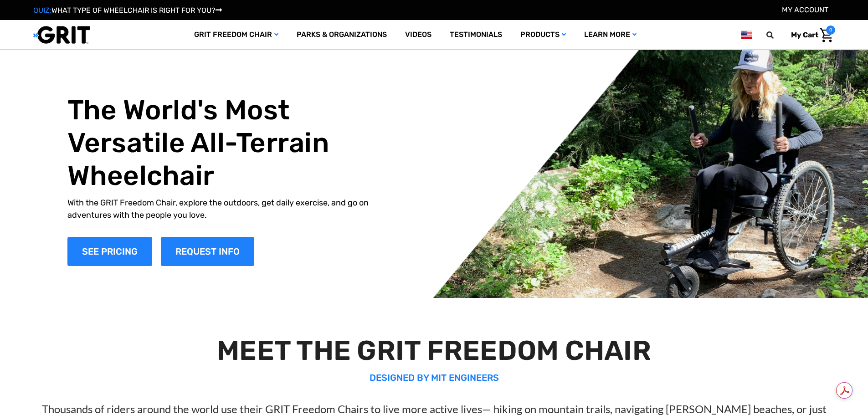 Image resolution: width=868 pixels, height=415 pixels. What do you see at coordinates (128, 10) in the screenshot?
I see `a: QUIZ:WHAT TYPE OF WHEELCHAIR IS RIGHT FOR YOU?` at bounding box center [128, 10].